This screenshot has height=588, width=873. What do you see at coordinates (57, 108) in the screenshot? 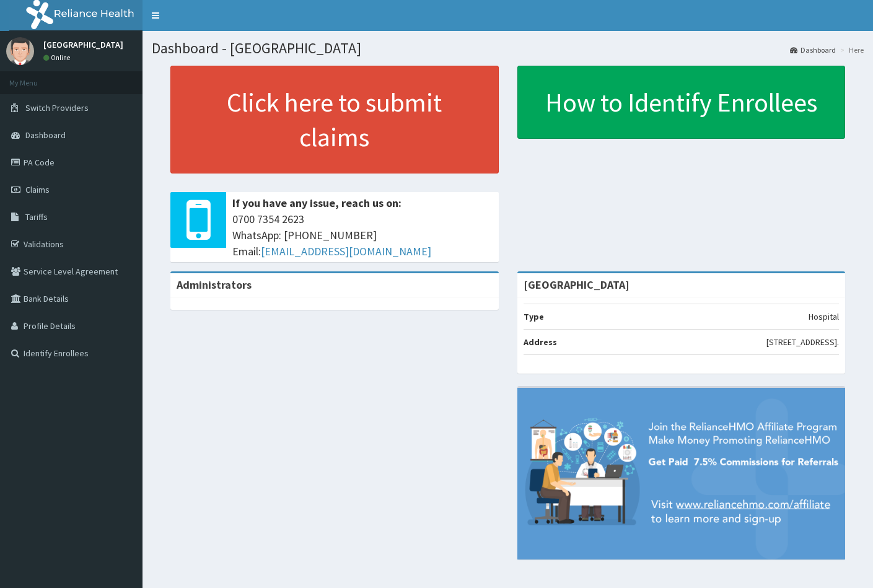
I see `span: Switch Providers` at bounding box center [57, 108].